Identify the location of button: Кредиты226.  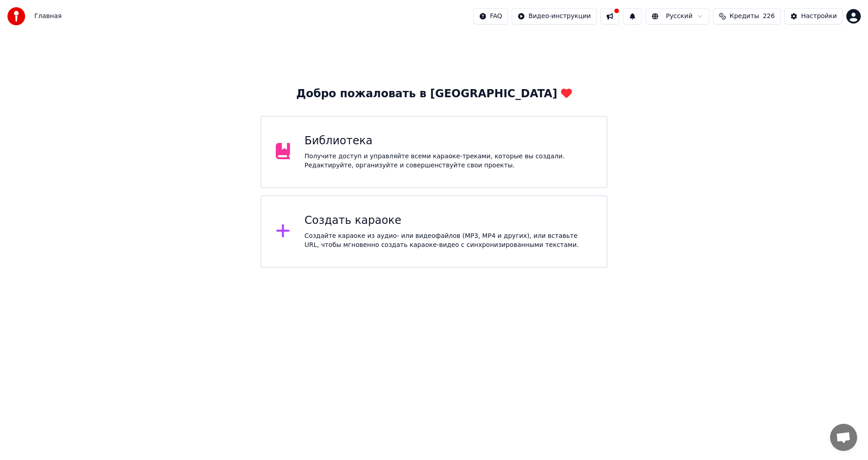
(747, 16).